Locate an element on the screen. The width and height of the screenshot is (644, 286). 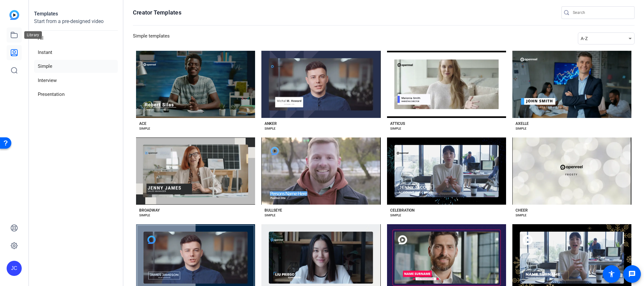
li: Interview is located at coordinates (76, 80).